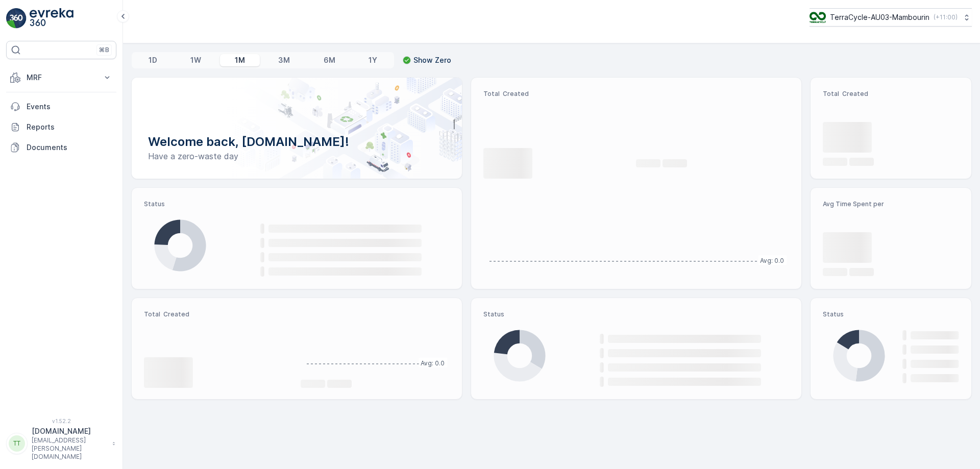  What do you see at coordinates (153, 60) in the screenshot?
I see `p: 1D` at bounding box center [153, 60].